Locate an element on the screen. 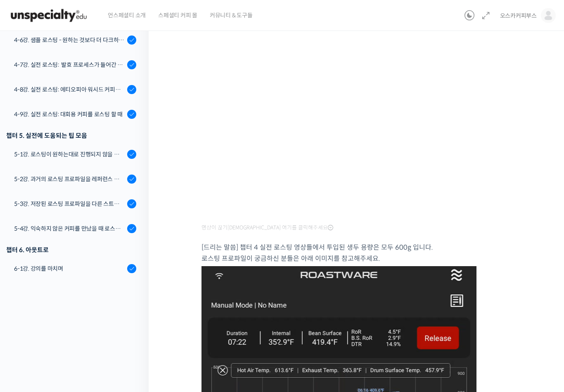  div: 챕터 5. 실전에 도움되는 팁 모음 is located at coordinates (71, 136).